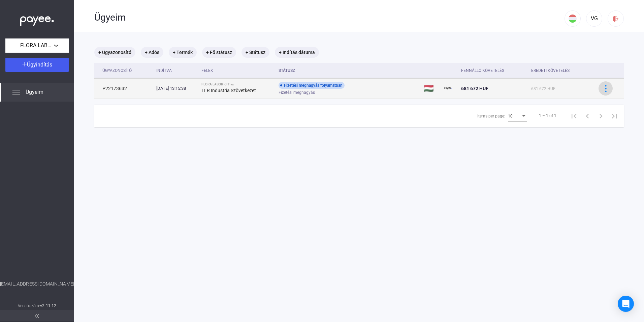  What do you see at coordinates (574, 116) in the screenshot?
I see `button: First page` at bounding box center [574, 116].